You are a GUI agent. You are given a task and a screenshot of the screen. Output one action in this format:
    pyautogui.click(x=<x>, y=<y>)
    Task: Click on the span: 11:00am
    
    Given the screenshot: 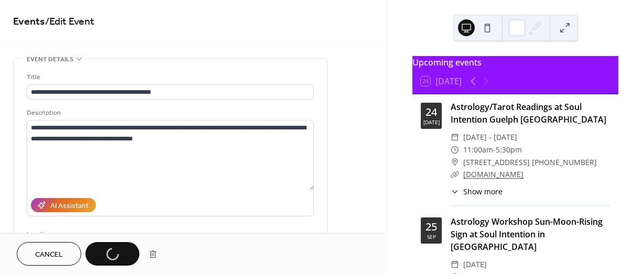 What is the action you would take?
    pyautogui.click(x=478, y=150)
    